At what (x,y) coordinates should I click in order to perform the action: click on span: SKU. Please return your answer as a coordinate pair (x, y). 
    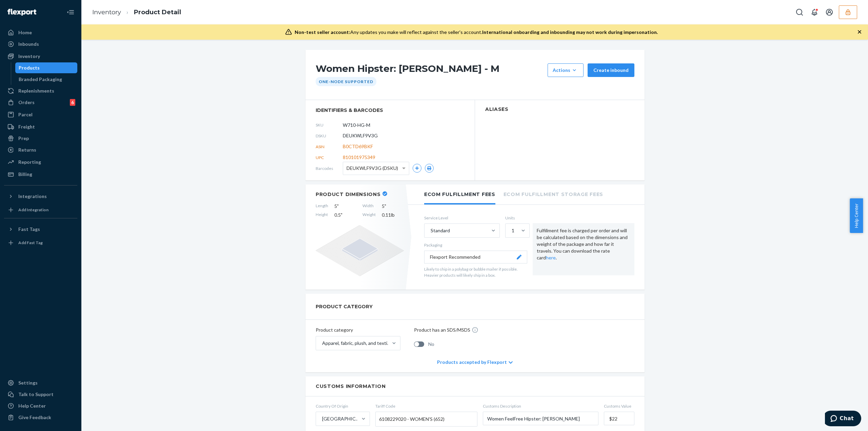
    Looking at the image, I should click on (329, 125).